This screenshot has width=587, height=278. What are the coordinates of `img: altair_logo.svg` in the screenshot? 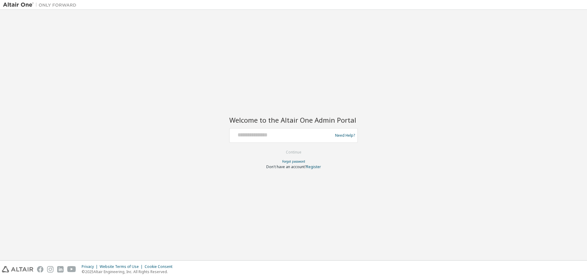 It's located at (17, 270).